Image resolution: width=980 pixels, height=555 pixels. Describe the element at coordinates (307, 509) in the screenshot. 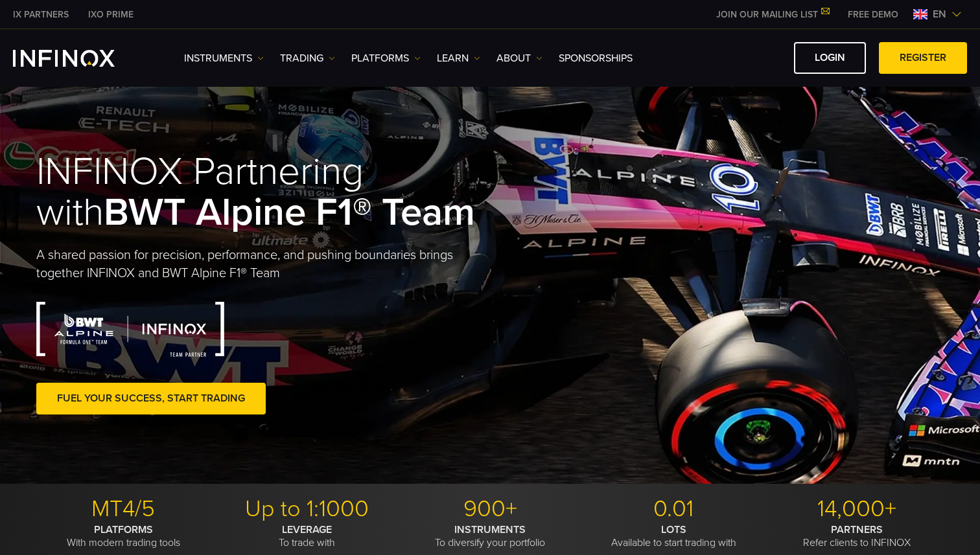

I see `p: Up to 1:1000` at that location.